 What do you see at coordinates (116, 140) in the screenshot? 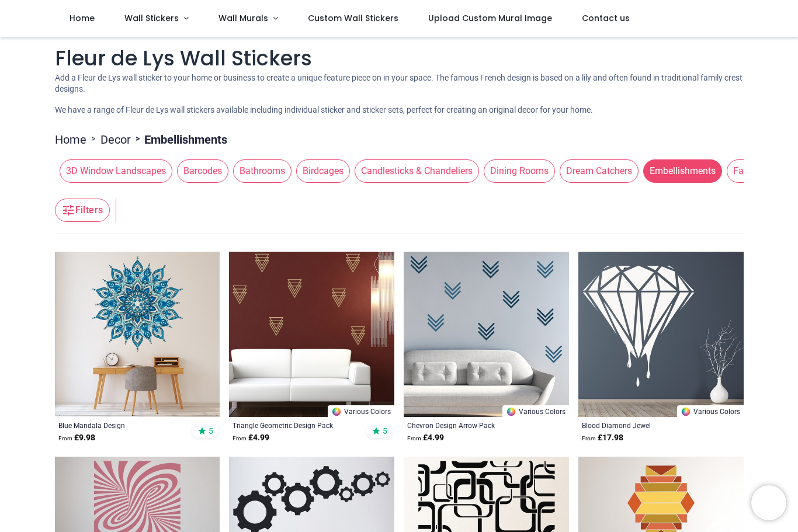
I see `a: Decor` at bounding box center [116, 140].